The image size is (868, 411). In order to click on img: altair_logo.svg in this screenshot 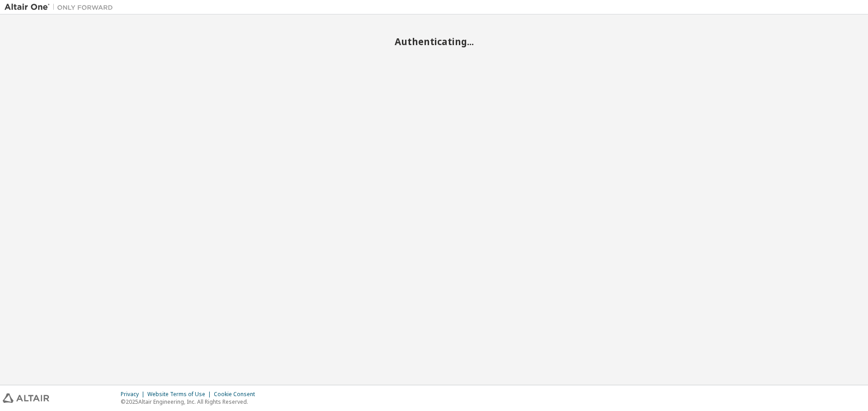, I will do `click(26, 398)`.